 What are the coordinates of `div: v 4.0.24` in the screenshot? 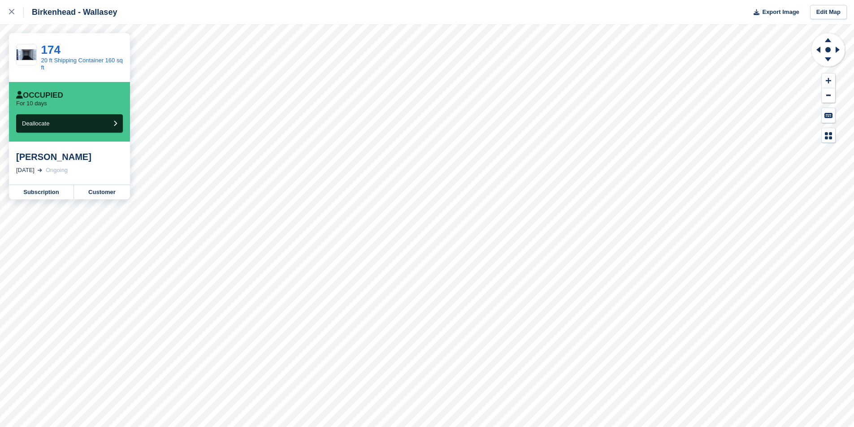 It's located at (35, 18).